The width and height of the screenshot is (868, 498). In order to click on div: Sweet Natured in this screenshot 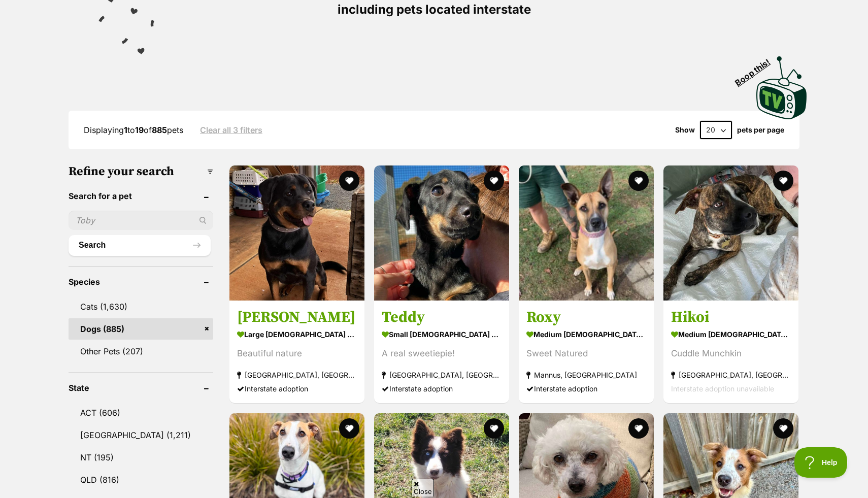, I will do `click(586, 354)`.